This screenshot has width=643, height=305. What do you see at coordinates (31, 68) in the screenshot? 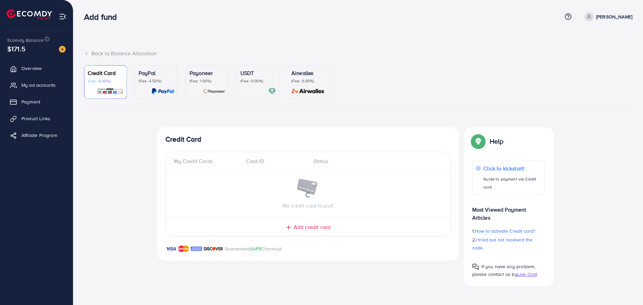
I see `span: Overview` at bounding box center [31, 68].